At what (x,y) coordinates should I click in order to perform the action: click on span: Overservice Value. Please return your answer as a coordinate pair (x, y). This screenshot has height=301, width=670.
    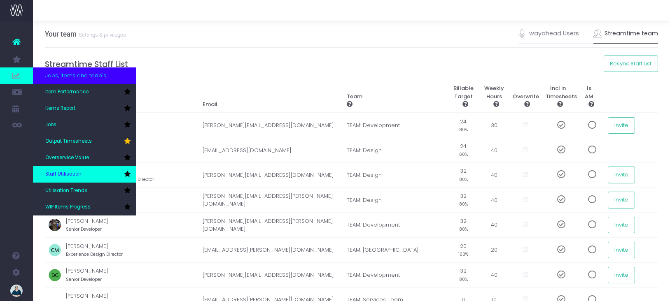
    Looking at the image, I should click on (67, 158).